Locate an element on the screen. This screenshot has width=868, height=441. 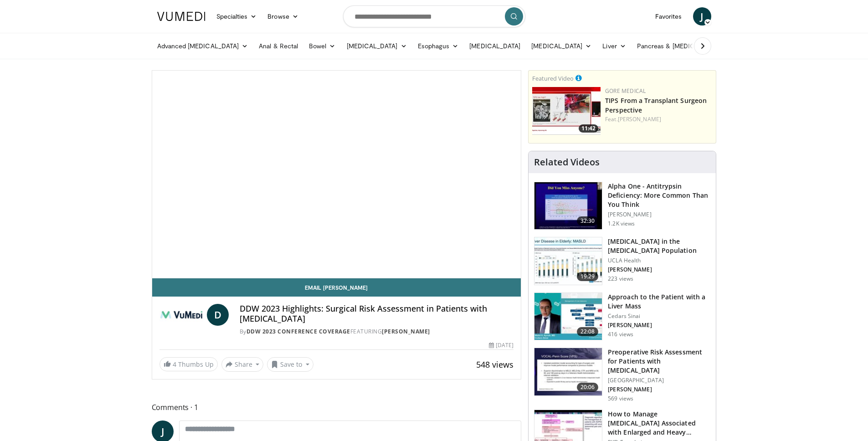
span: 22:08 is located at coordinates (587, 331).